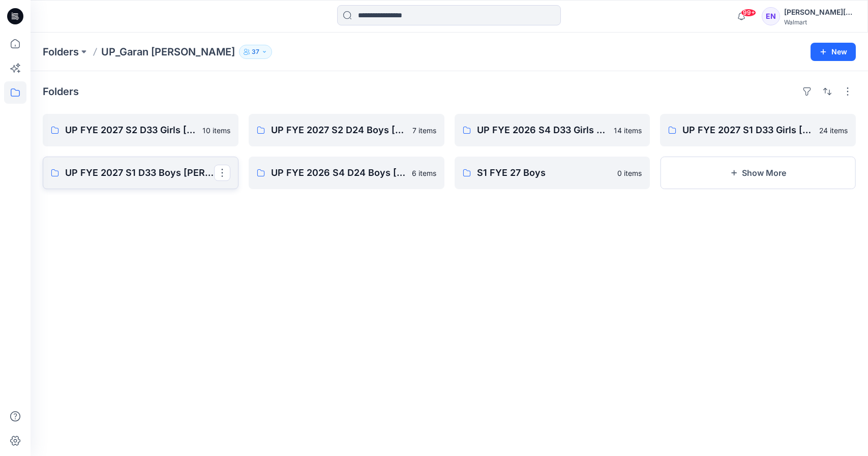 This screenshot has height=456, width=868. Describe the element at coordinates (627, 130) in the screenshot. I see `p: 14 items` at that location.